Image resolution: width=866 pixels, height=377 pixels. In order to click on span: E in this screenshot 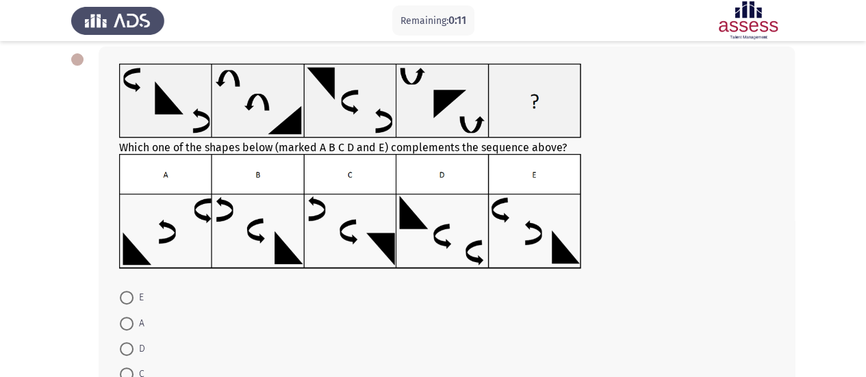, I will do `click(138, 298)`.